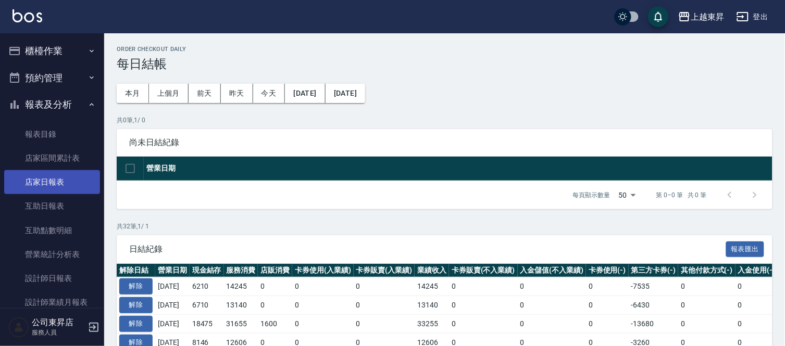  Describe the element at coordinates (241, 271) in the screenshot. I see `th: 服務消費` at that location.